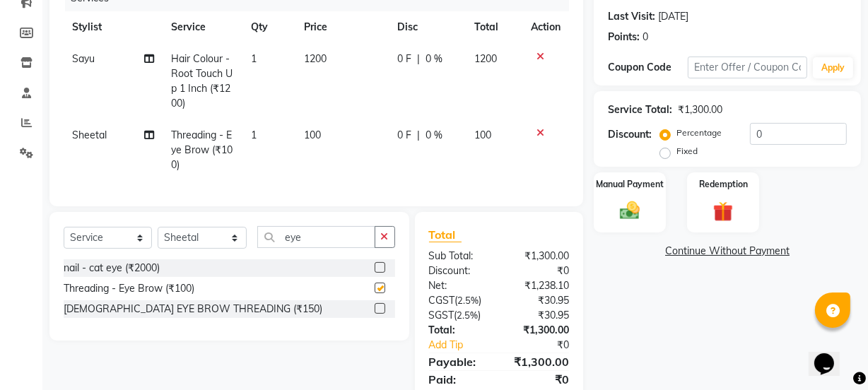 The width and height of the screenshot is (868, 390). I want to click on div: Threading - Eye Brow (₹100), so click(129, 288).